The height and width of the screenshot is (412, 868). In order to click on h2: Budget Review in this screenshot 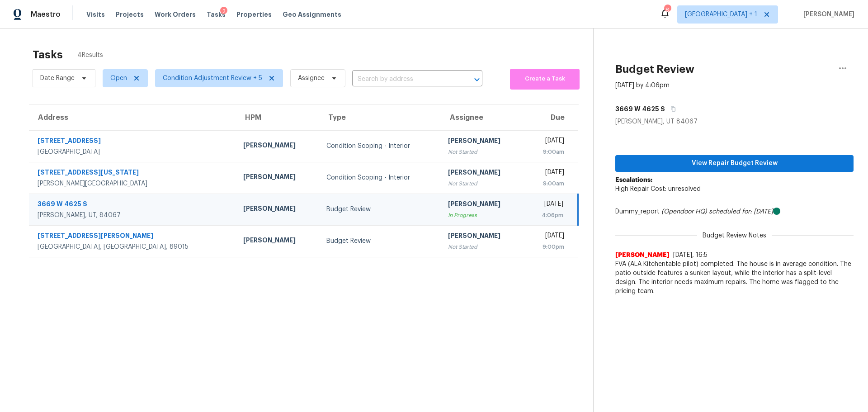, I will do `click(655, 69)`.